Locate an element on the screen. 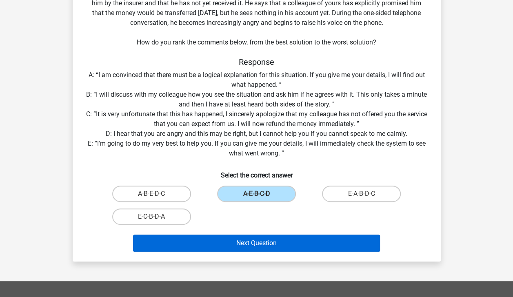  label: E-C-B-D-A is located at coordinates (151, 217).